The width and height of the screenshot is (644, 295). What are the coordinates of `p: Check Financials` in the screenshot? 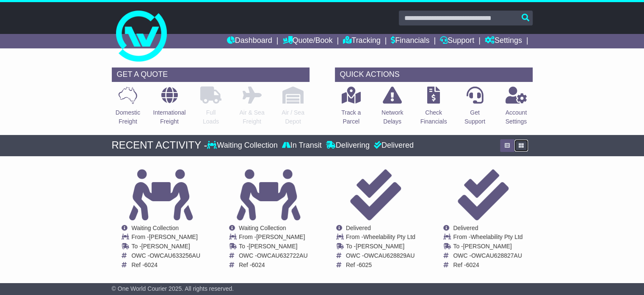 It's located at (433, 117).